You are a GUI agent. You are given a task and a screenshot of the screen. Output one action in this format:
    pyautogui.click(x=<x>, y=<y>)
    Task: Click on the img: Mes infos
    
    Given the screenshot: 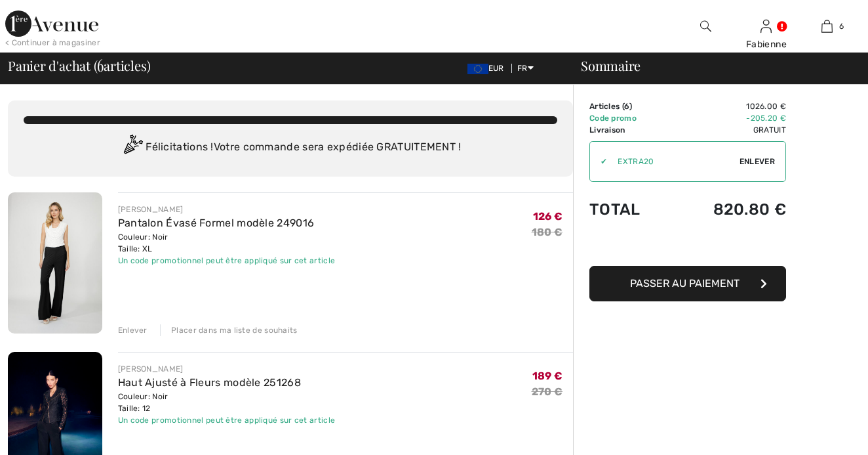 What is the action you would take?
    pyautogui.click(x=765, y=26)
    